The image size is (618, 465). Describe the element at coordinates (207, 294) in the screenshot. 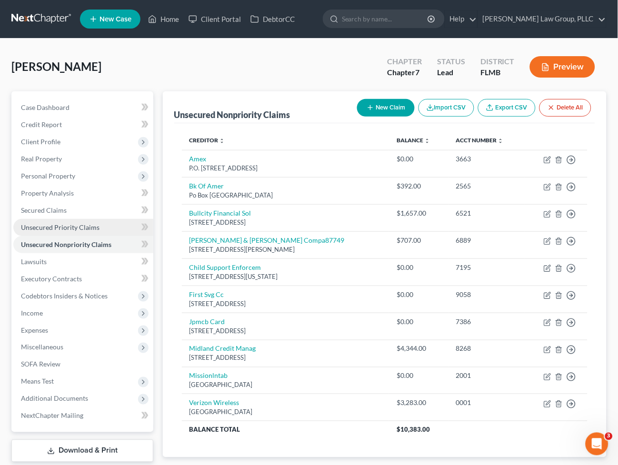

I see `a: First Svg Cc` at that location.